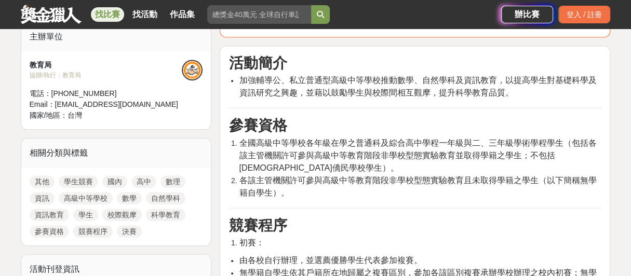 Image resolution: width=631 pixels, height=276 pixels. I want to click on a: 高級中等學校, so click(86, 198).